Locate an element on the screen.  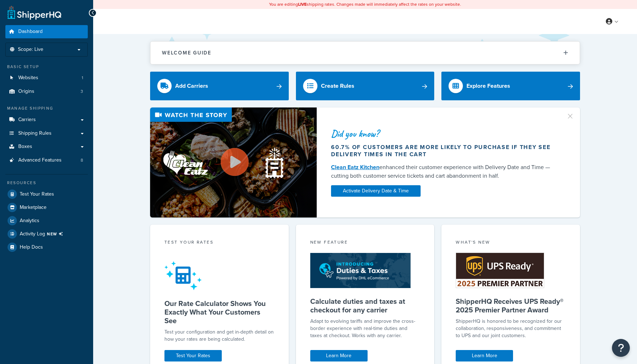
a: Websites1 is located at coordinates (46, 78).